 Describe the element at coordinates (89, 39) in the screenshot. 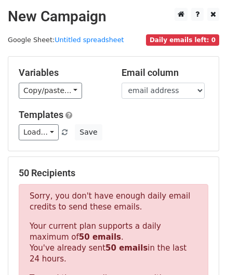

I see `a: Untitled spreadsheet` at that location.